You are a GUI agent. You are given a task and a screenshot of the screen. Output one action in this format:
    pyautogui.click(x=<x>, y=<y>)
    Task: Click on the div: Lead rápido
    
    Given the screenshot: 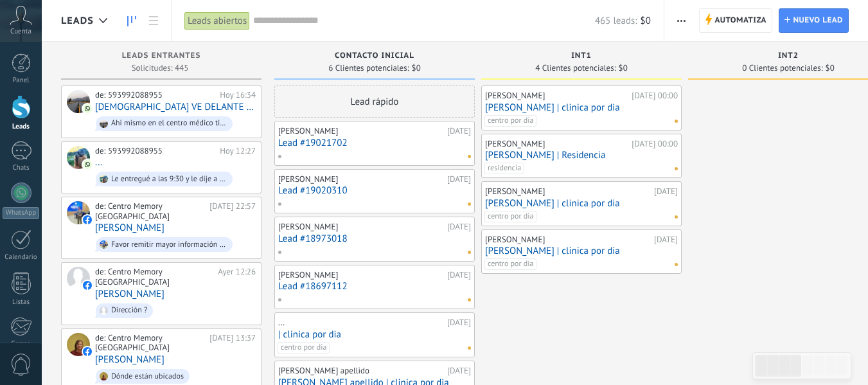 What is the action you would take?
    pyautogui.click(x=375, y=102)
    